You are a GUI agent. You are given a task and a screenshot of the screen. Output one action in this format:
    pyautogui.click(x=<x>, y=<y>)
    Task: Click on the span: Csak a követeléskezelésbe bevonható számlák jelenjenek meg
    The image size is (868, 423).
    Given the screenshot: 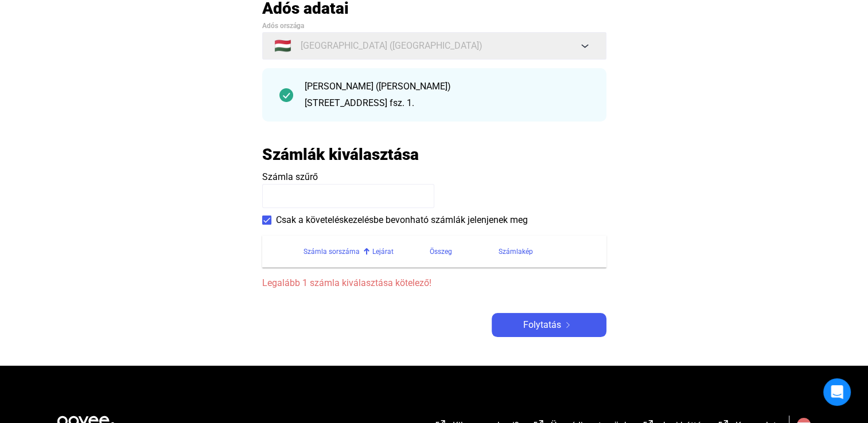 What is the action you would take?
    pyautogui.click(x=402, y=220)
    